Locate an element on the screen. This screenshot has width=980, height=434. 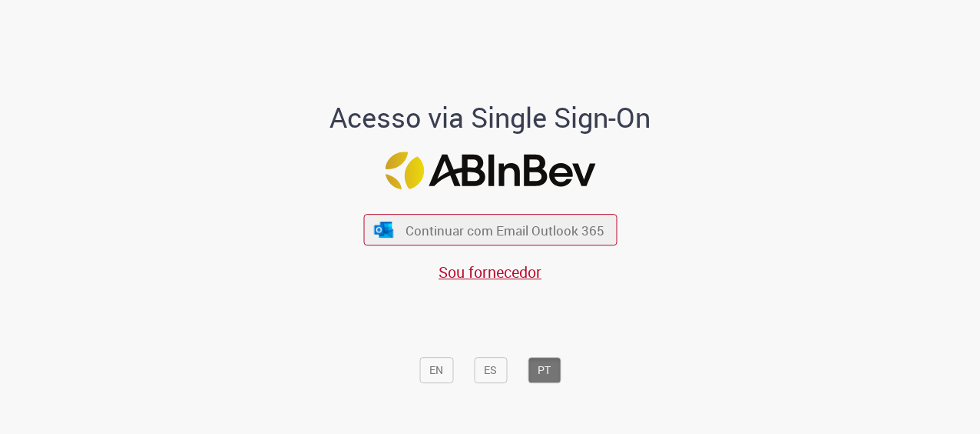
img: ícone Azure/Microsoft 360 is located at coordinates (384, 229).